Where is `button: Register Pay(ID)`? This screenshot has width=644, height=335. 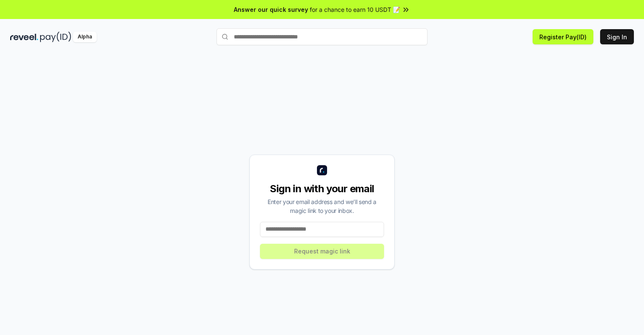
button: Register Pay(ID) is located at coordinates (563, 37).